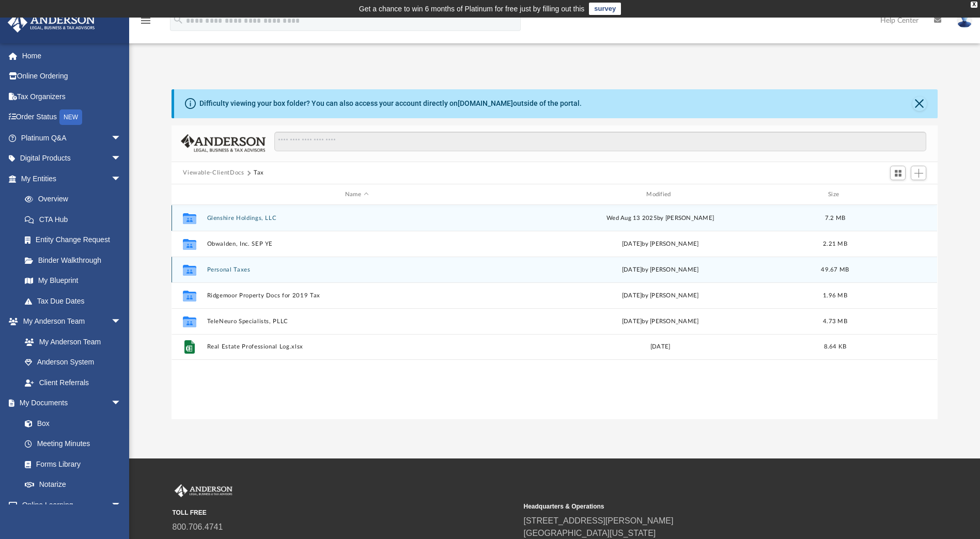  What do you see at coordinates (836, 218) in the screenshot?
I see `span: 7.2 MB` at bounding box center [836, 218].